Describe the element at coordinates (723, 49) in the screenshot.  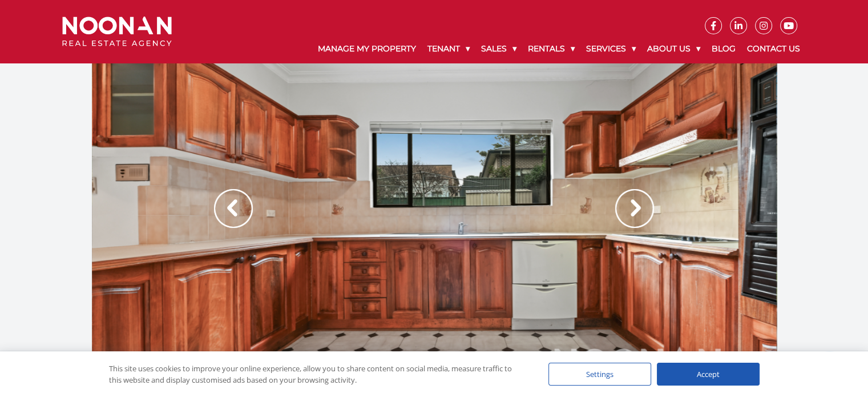
I see `a: Blog` at that location.